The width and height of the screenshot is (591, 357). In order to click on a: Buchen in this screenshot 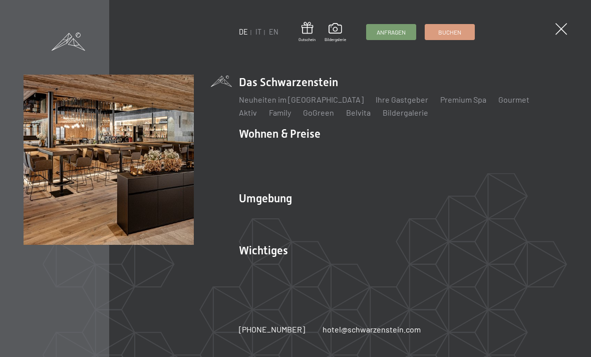, I will do `click(450, 32)`.